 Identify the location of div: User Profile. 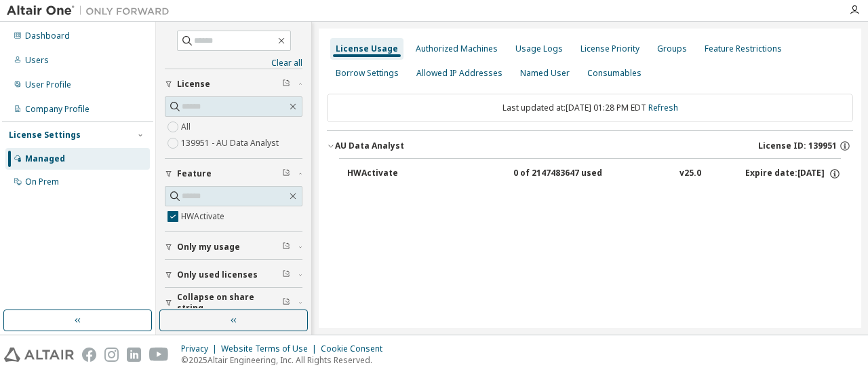
(48, 85).